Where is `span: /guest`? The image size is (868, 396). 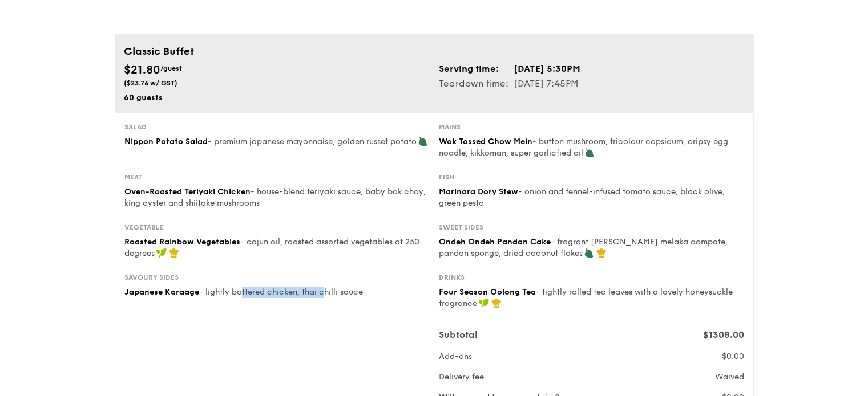
span: /guest is located at coordinates (171, 69).